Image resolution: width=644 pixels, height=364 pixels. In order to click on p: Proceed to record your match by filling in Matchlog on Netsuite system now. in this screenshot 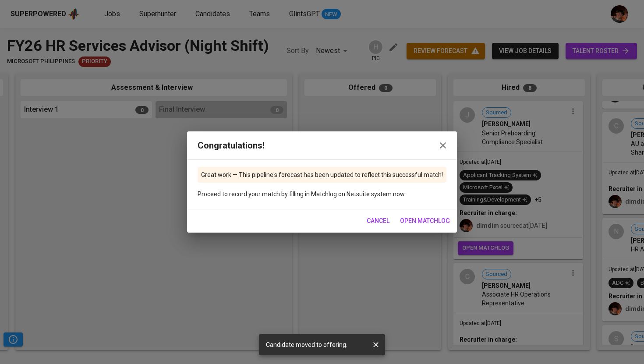, I will do `click(322, 193)`.